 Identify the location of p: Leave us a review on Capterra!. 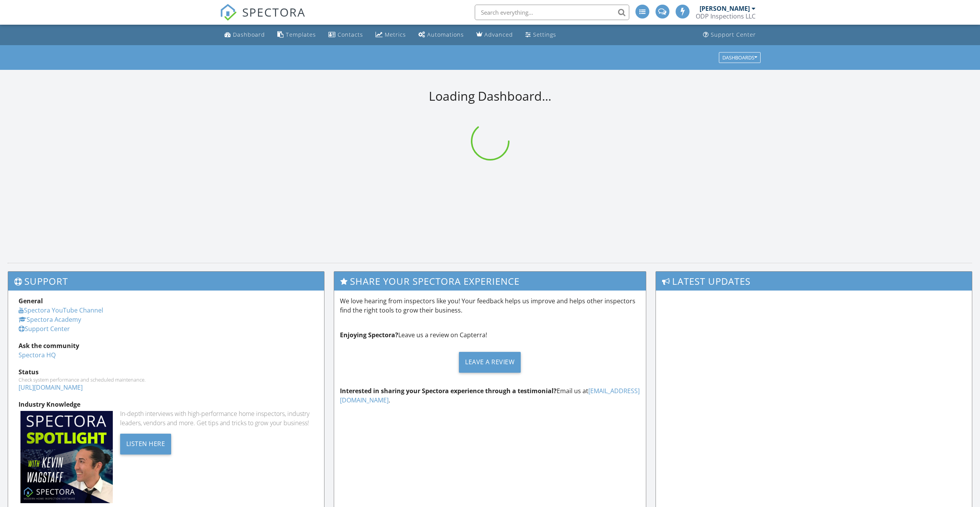
(490, 335).